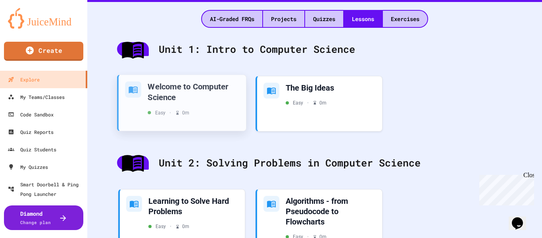 Image resolution: width=542 pixels, height=238 pixels. Describe the element at coordinates (232, 19) in the screenshot. I see `div: AI-Graded FRQs` at that location.